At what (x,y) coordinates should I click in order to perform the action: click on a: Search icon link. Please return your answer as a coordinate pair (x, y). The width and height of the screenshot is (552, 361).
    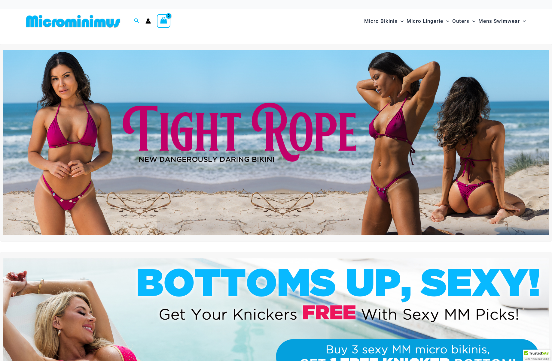
    Looking at the image, I should click on (137, 21).